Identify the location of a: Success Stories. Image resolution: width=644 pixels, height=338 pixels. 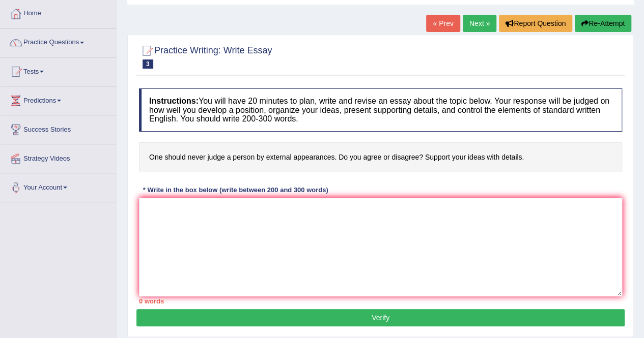
(59, 128).